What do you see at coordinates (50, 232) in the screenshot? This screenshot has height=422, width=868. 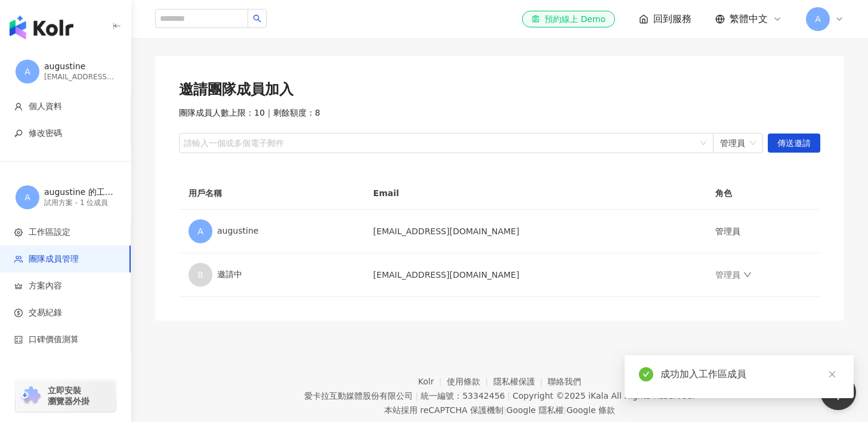 I see `span: 工作區設定` at bounding box center [50, 232].